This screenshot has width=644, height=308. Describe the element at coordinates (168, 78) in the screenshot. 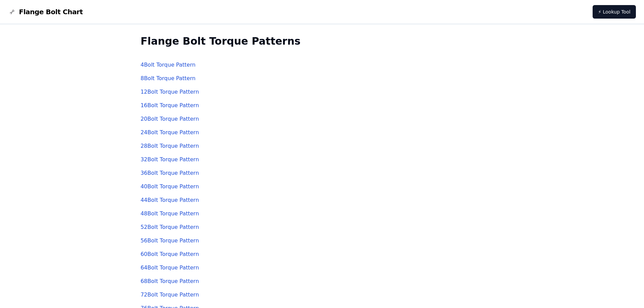

I see `a: 8Bolt Torque Pattern` at that location.